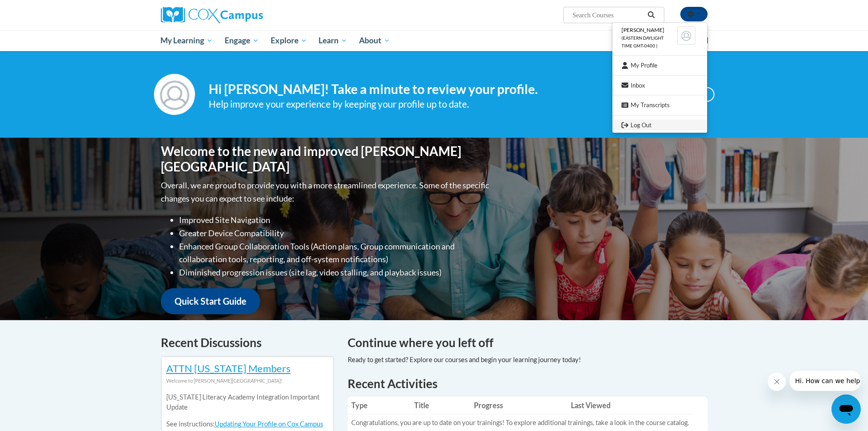 The height and width of the screenshot is (431, 868). Describe the element at coordinates (608, 15) in the screenshot. I see `input: Search Courses` at that location.